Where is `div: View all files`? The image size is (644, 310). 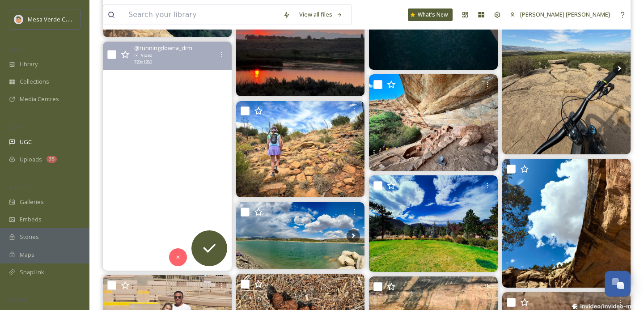 div: View all files is located at coordinates (321, 14).